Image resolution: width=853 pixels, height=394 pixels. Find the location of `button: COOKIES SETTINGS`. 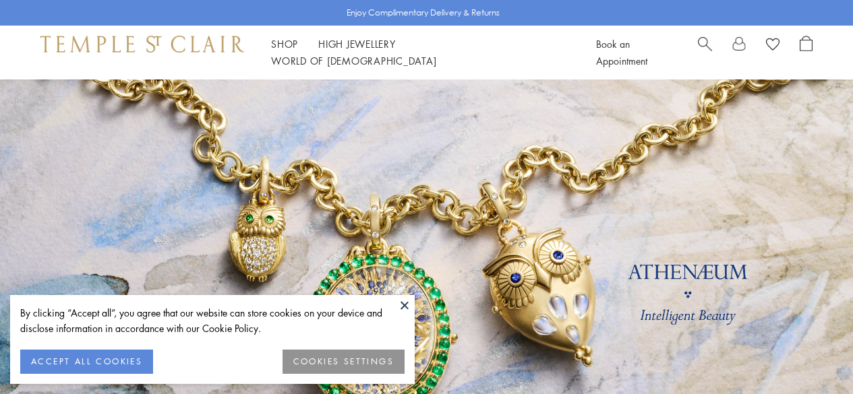

button: COOKIES SETTINGS is located at coordinates (343, 362).